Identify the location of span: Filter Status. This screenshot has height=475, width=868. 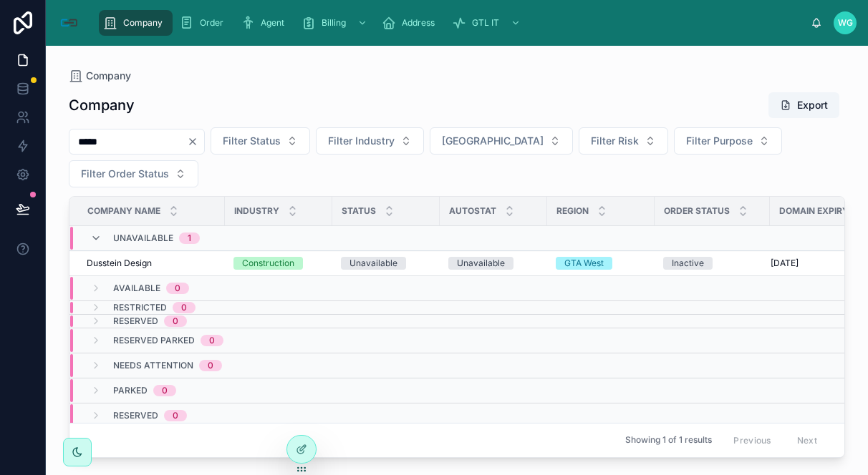
(251, 141).